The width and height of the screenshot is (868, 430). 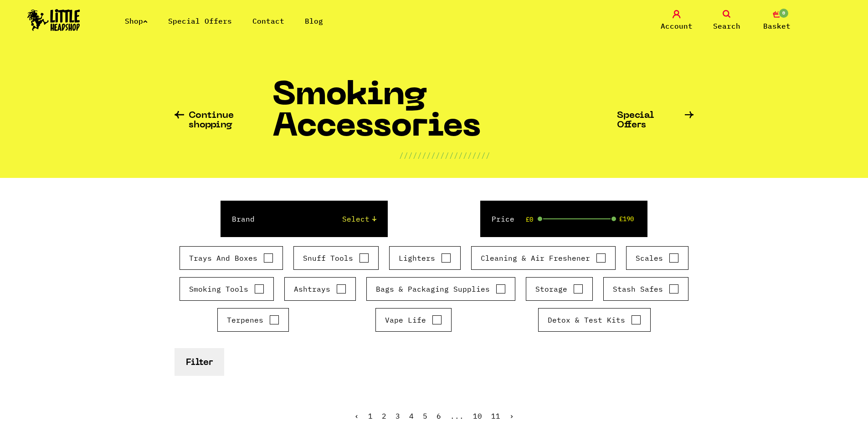 What do you see at coordinates (226, 289) in the screenshot?
I see `label: Smoking Tools` at bounding box center [226, 289].